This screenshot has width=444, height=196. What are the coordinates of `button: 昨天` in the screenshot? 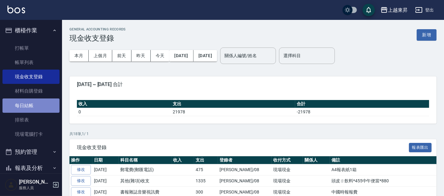 It's located at (141, 56).